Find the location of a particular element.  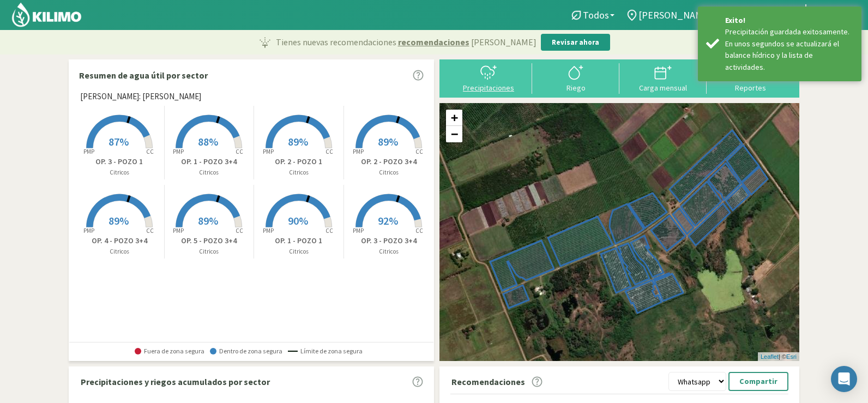

p: OP. 5 - POZO 3+4 is located at coordinates (209, 240).